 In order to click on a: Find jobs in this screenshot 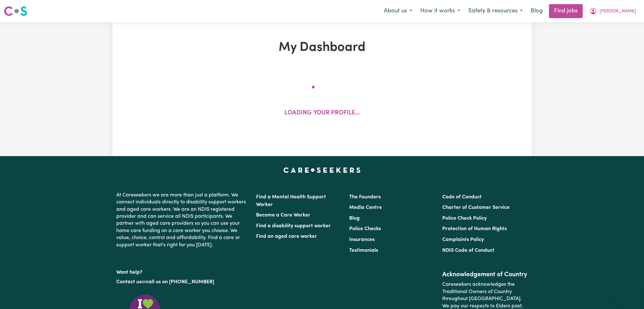, I will do `click(566, 11)`.